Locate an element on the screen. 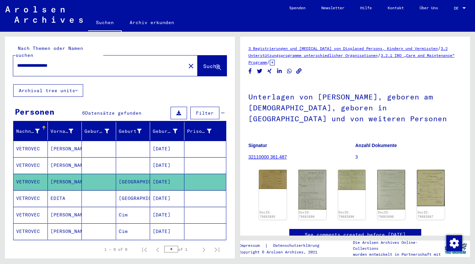 This screenshot has height=264, width=475. div: of 1 is located at coordinates (181, 249).